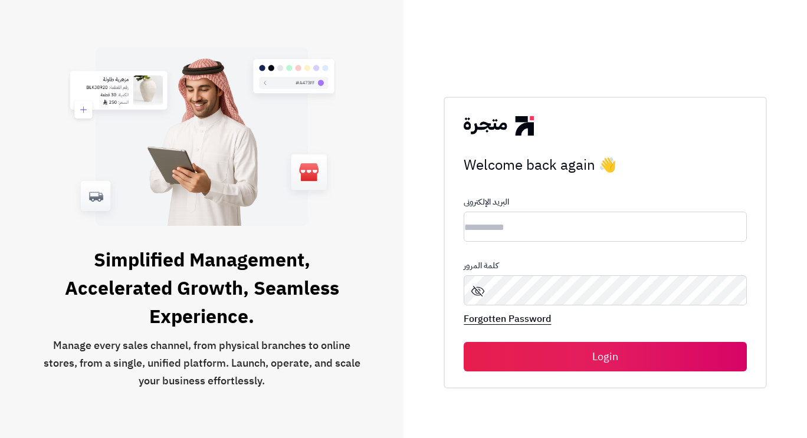  What do you see at coordinates (507, 320) in the screenshot?
I see `a: Forgotten Password` at bounding box center [507, 320].